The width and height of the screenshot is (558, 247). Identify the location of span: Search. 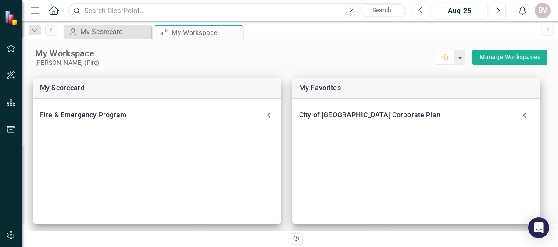
(382, 10).